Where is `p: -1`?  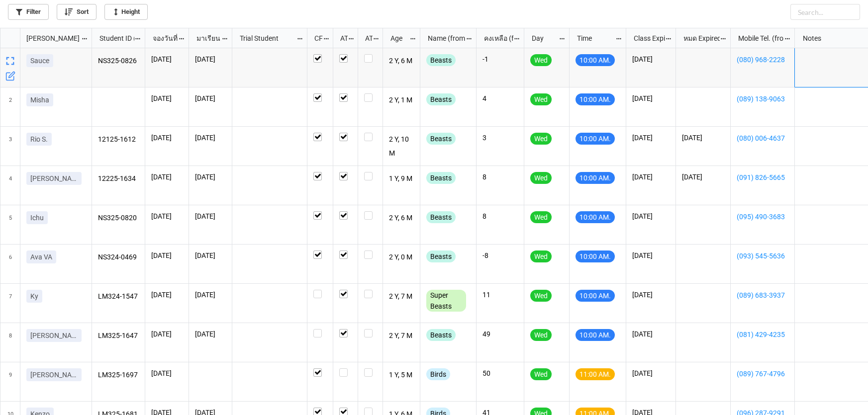
p: -1 is located at coordinates (500, 59).